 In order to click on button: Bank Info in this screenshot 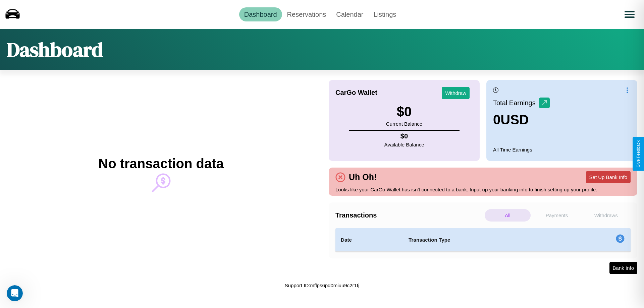, I will do `click(623, 268)`.